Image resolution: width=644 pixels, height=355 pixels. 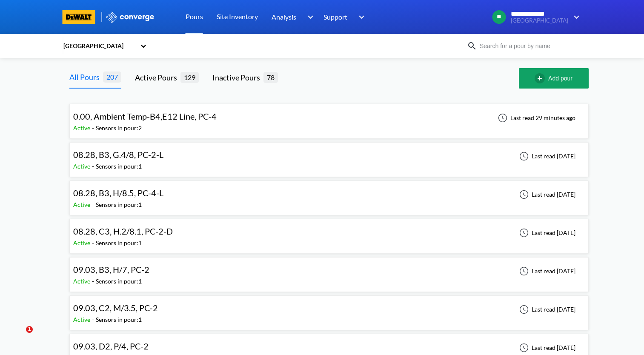 What do you see at coordinates (189, 77) in the screenshot?
I see `span: 129` at bounding box center [189, 77].